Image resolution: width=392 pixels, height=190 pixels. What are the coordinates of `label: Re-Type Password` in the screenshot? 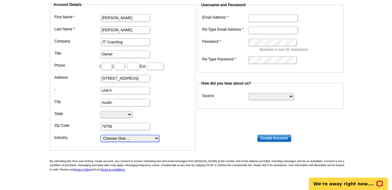 It's located at (225, 59).